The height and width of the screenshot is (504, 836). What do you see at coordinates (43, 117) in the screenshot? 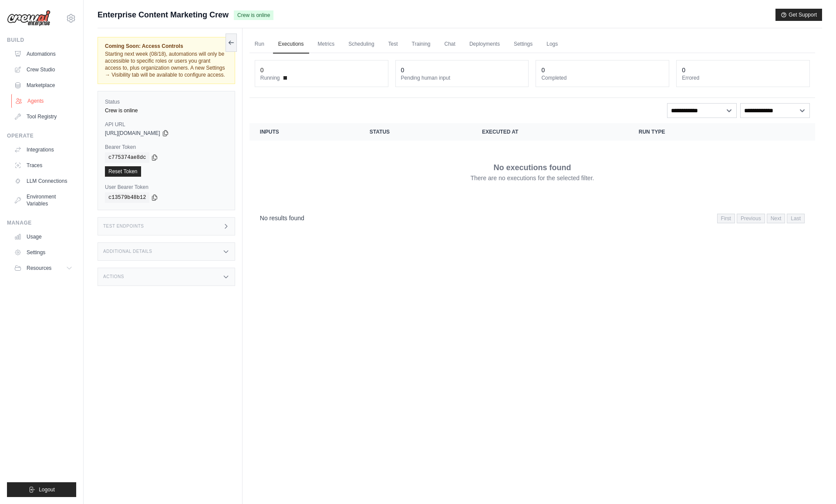
I see `a: Tool Registry` at bounding box center [43, 117].